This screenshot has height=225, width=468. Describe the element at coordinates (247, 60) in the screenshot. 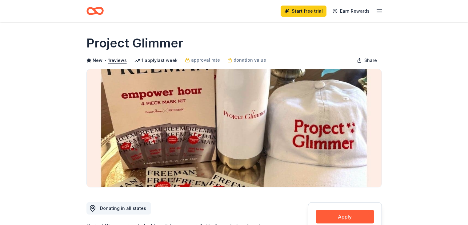

I see `a: donation value` at that location.